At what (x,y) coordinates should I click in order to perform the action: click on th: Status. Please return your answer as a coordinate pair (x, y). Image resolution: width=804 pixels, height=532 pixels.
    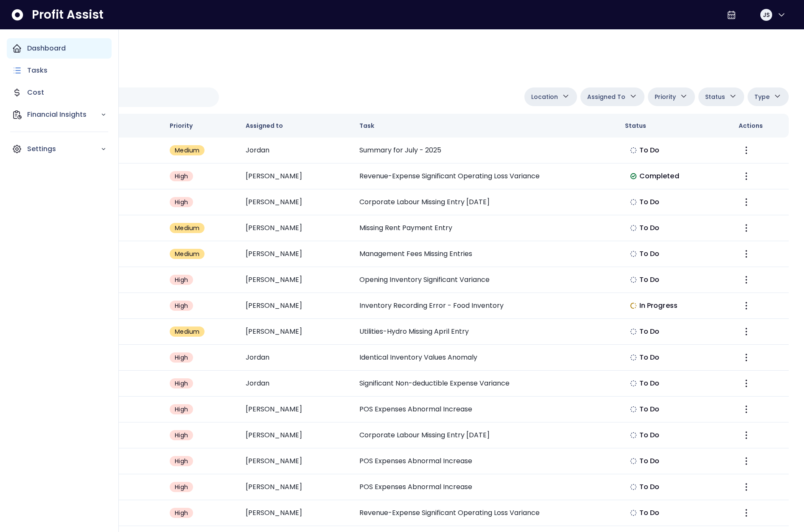
    Looking at the image, I should click on (676, 126).